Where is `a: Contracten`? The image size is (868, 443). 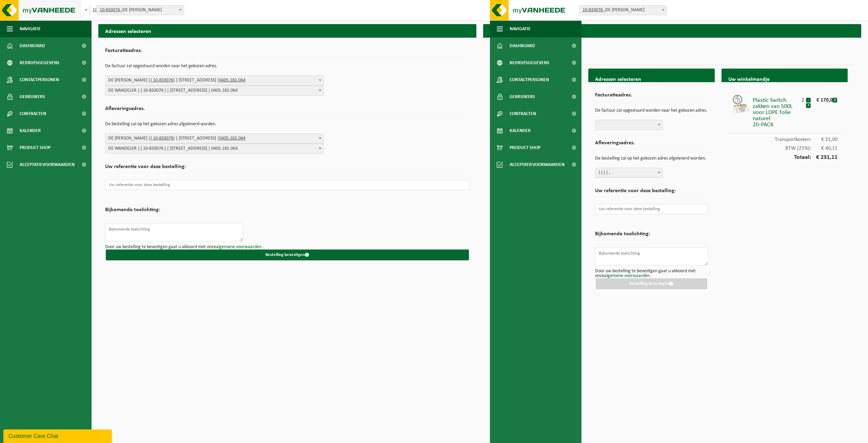
a: Contracten is located at coordinates (536, 114).